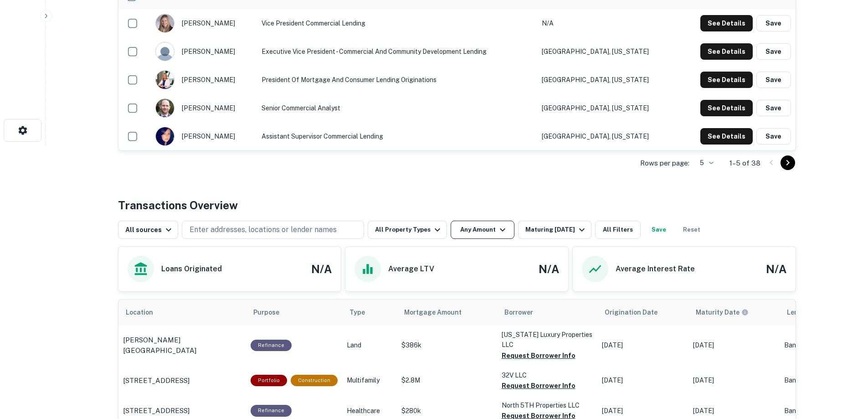 The width and height of the screenshot is (868, 419). I want to click on div: Maturity dates displayed may be estimated. Please contact the lender for the most accurate maturi..., so click(722, 312).